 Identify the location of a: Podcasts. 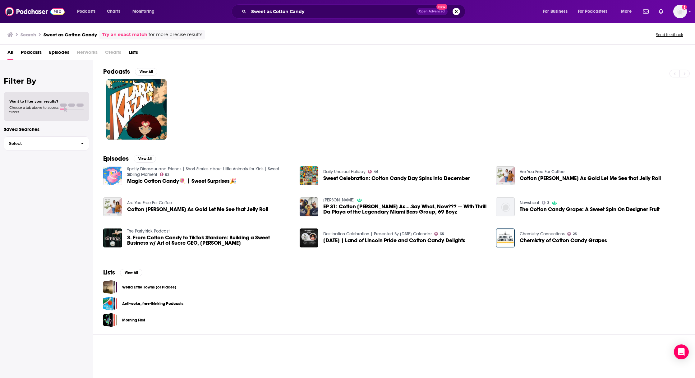
(31, 53).